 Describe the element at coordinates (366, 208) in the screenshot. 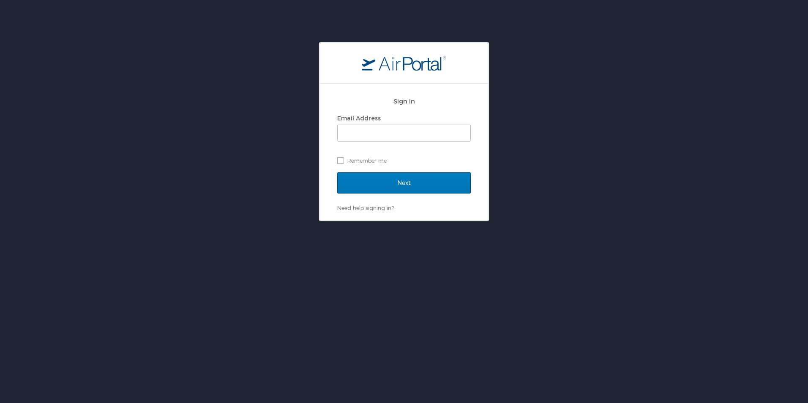

I see `a: Need help signing in?` at that location.